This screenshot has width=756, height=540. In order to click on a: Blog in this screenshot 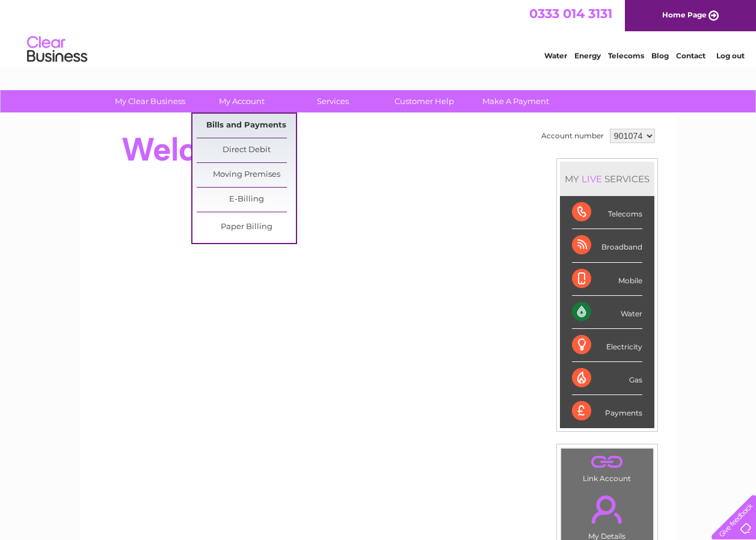, I will do `click(660, 56)`.